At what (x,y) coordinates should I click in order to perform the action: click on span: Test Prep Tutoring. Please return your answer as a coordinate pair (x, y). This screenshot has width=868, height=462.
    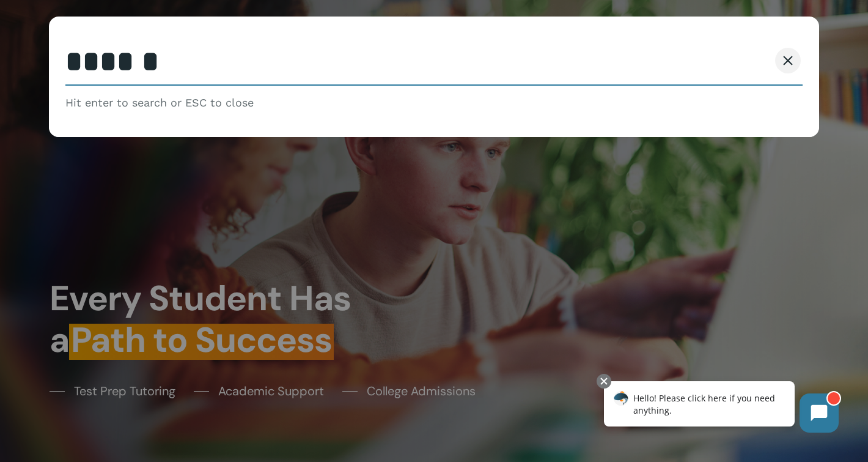
    Looking at the image, I should click on (125, 390).